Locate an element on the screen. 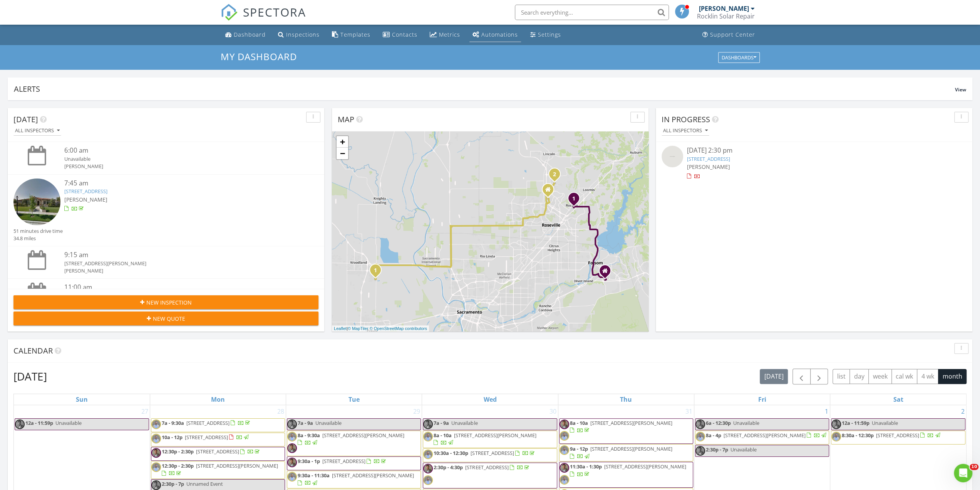 This screenshot has width=980, height=490. button: list is located at coordinates (841, 376).